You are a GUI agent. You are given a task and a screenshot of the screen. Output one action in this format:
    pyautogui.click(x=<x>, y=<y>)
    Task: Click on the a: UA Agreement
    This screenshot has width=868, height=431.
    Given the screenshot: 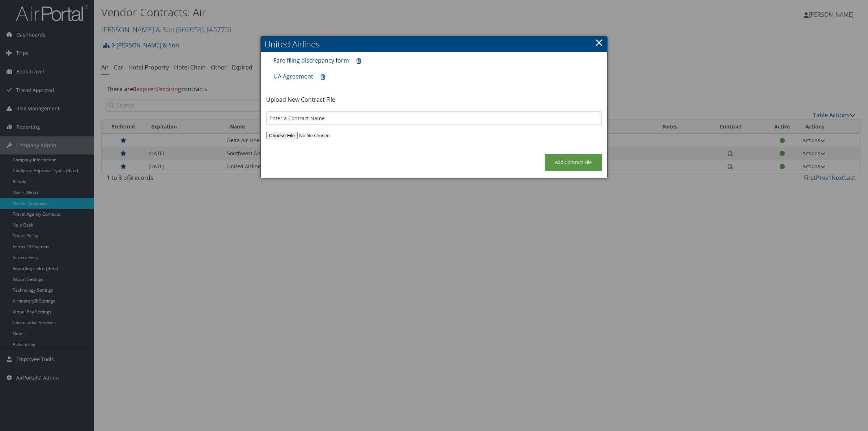 What is the action you would take?
    pyautogui.click(x=293, y=77)
    